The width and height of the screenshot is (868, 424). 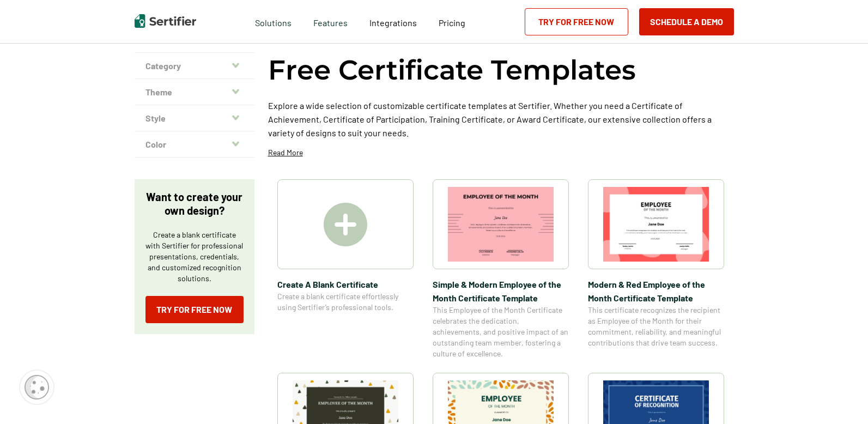 I want to click on span: This certificate recognizes the recipient as Employee of the Month for their commitment, reliabil..., so click(x=655, y=327).